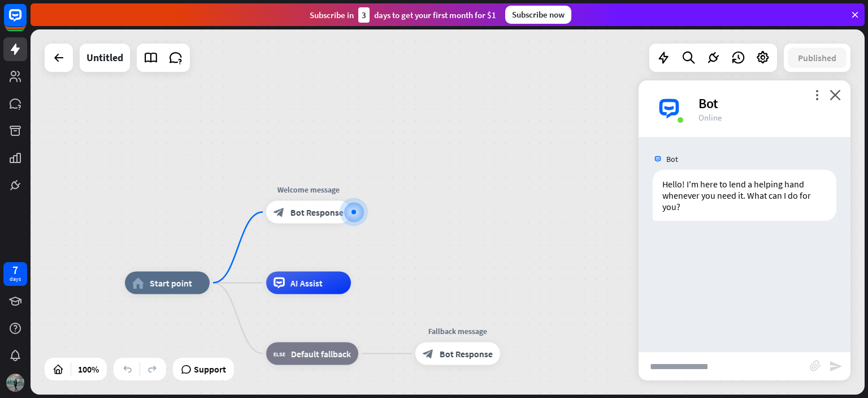  What do you see at coordinates (836, 366) in the screenshot?
I see `i: send` at bounding box center [836, 366].